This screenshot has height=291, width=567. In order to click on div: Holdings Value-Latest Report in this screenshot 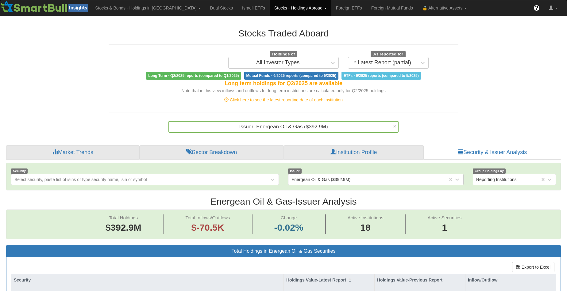, I will do `click(329, 280)`.